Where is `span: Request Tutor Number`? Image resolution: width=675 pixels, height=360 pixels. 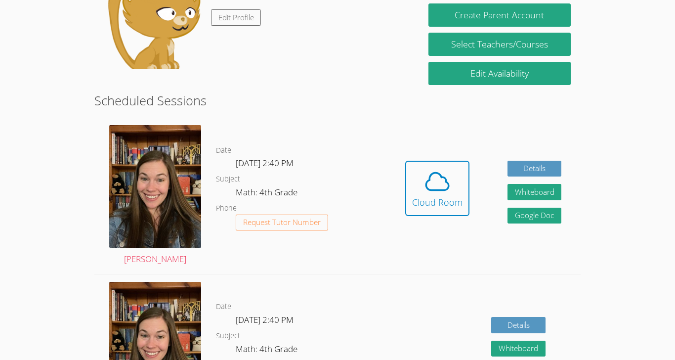 span: Request Tutor Number is located at coordinates (282, 222).